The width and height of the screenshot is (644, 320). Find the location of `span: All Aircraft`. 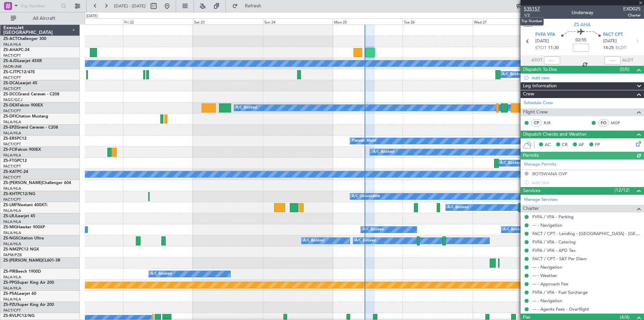

span: All Aircraft is located at coordinates (44, 18).